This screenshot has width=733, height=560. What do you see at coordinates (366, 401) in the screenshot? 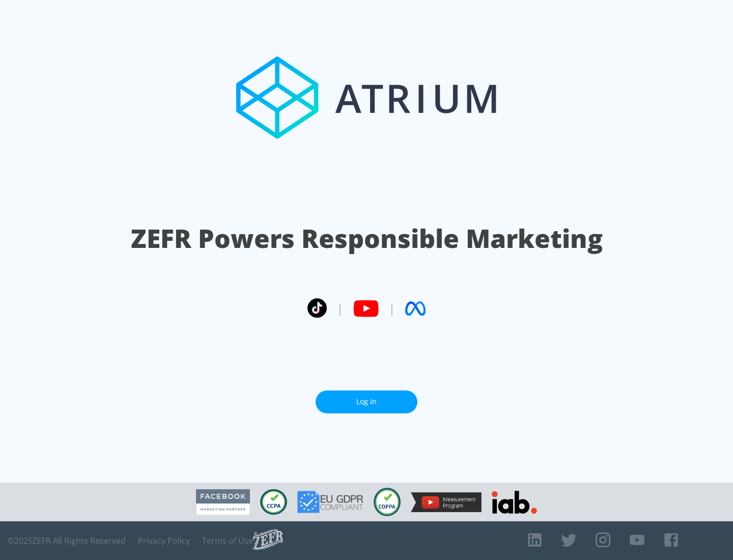
I see `a: Log In` at bounding box center [366, 401].